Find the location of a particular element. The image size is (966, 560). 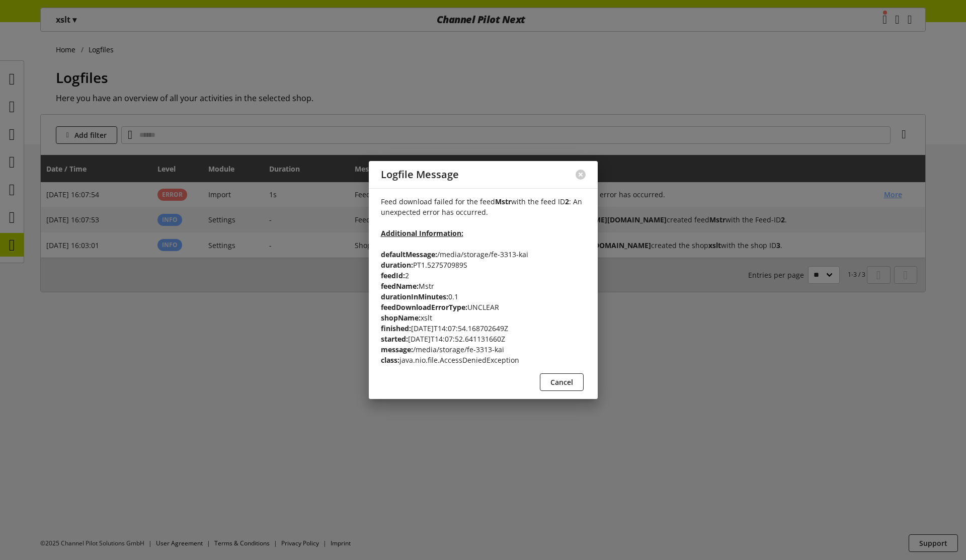

b: feedDownloadErrorType: is located at coordinates (424, 307).